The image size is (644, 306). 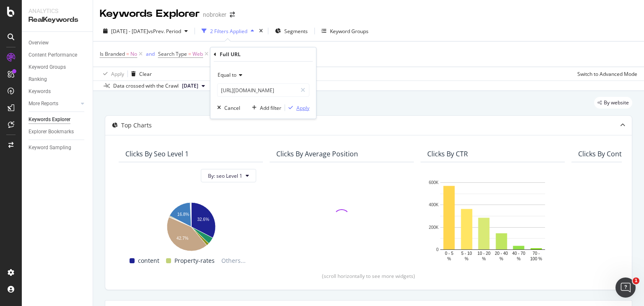 I want to click on span: By website, so click(x=616, y=103).